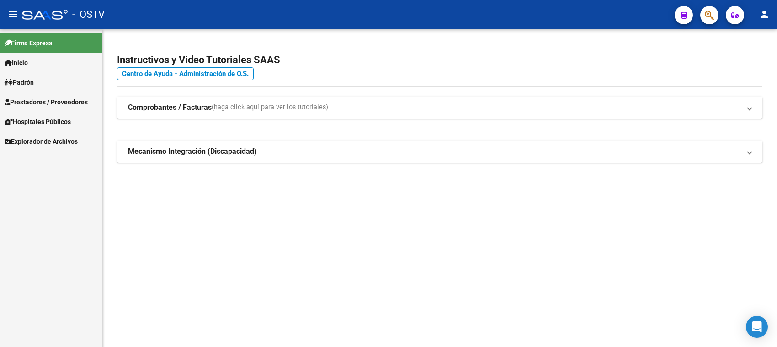 This screenshot has width=777, height=347. I want to click on span: (haga click aquí para ver los tutoriales), so click(270, 107).